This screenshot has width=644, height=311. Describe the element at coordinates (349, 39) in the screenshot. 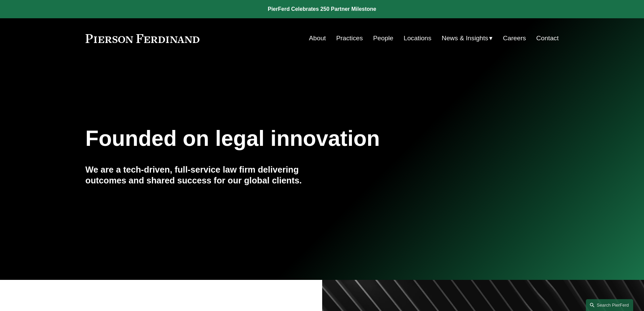

I see `a: Practices` at that location.